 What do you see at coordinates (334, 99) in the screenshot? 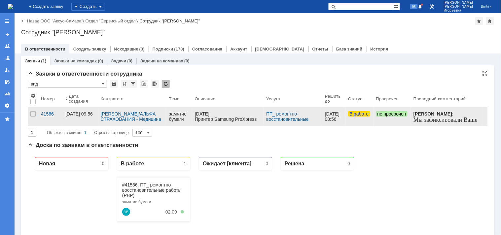
I see `div: Решить до` at bounding box center [334, 99].